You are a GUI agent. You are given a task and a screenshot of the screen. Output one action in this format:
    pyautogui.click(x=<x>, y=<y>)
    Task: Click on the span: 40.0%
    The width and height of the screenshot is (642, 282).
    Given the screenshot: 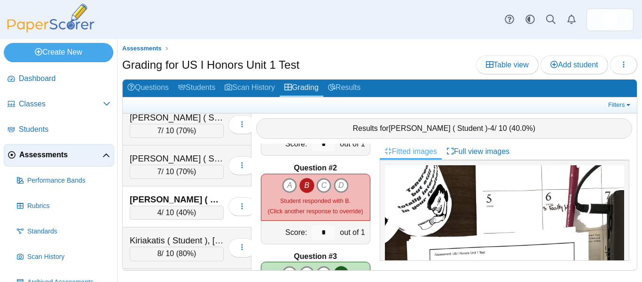 What is the action you would take?
    pyautogui.click(x=522, y=128)
    